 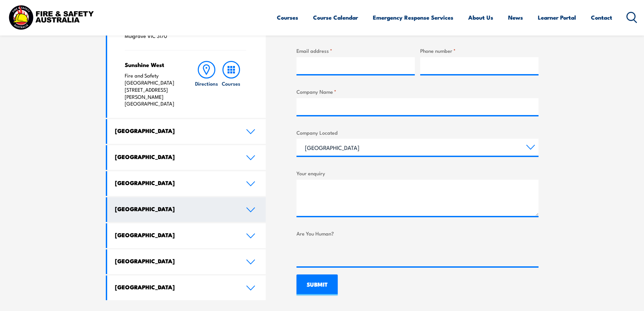 What do you see at coordinates (417, 233) in the screenshot?
I see `label: Are You Human?` at bounding box center [417, 233].